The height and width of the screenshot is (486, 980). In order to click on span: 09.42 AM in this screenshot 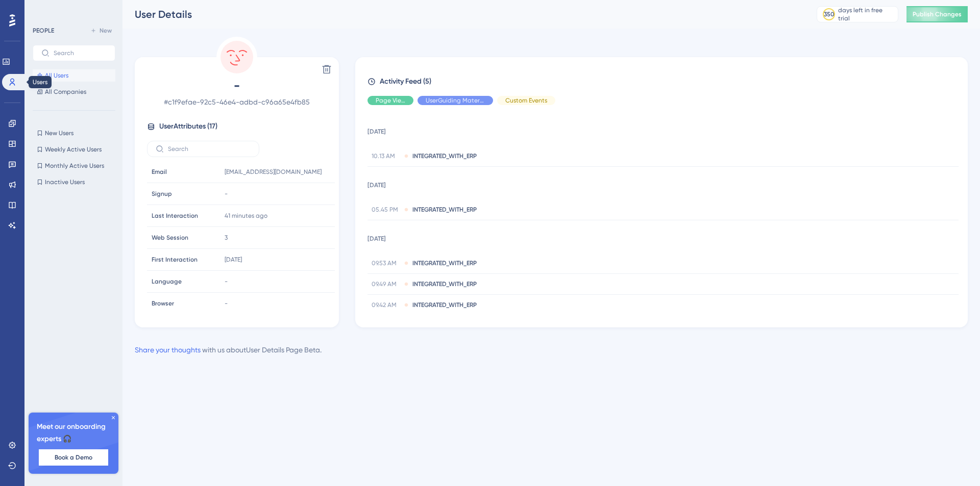, I will do `click(386, 305)`.